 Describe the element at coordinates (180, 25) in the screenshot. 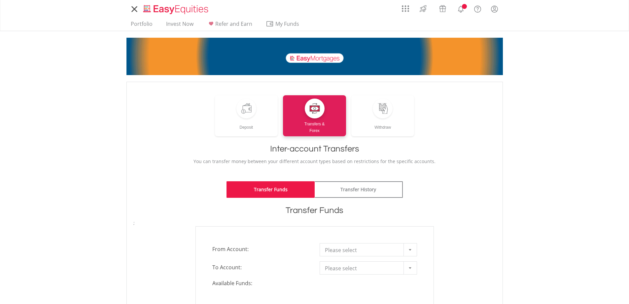

I see `a: Invest Now` at that location.